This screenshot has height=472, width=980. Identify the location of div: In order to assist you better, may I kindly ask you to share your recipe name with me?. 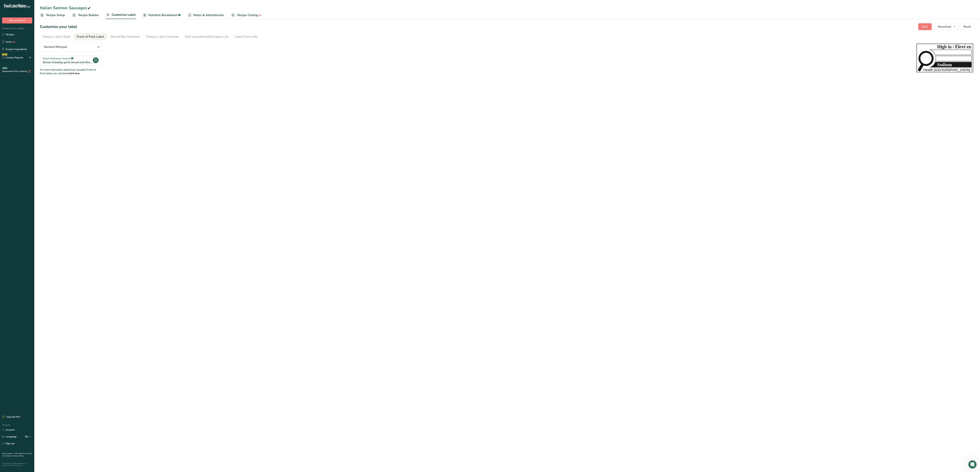
(29, 18).